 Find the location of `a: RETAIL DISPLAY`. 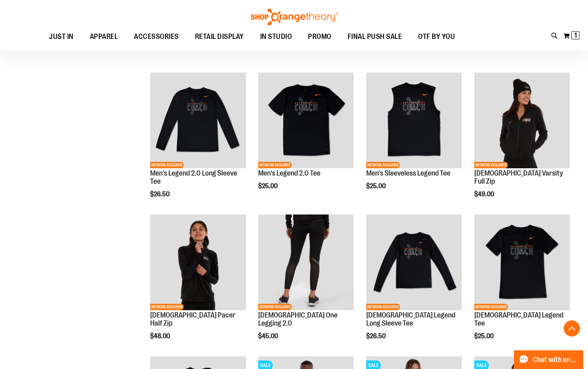

a: RETAIL DISPLAY is located at coordinates (219, 37).